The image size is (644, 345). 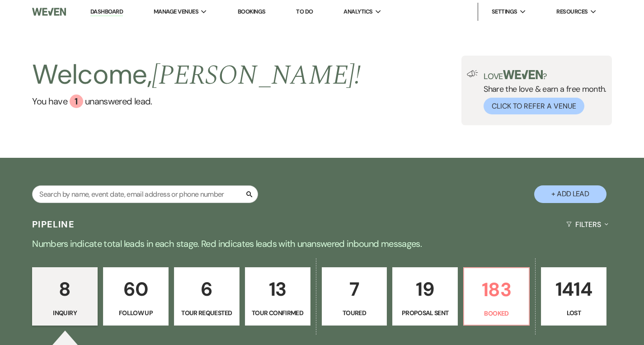 I want to click on a: To Do, so click(x=304, y=11).